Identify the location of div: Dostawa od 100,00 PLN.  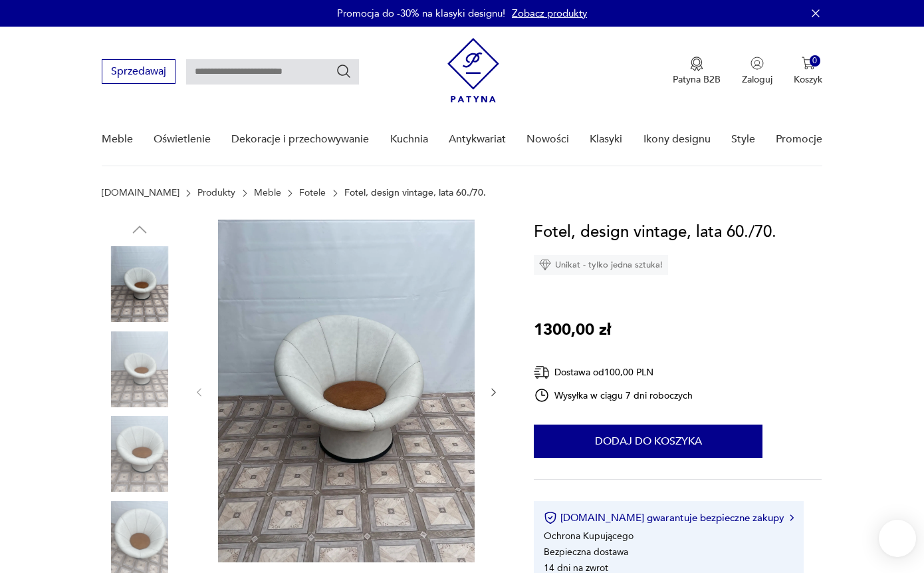
(613, 372).